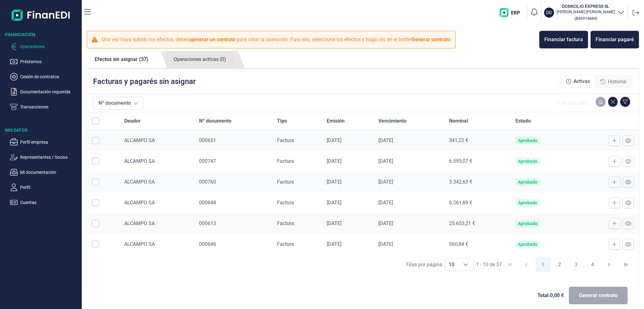 The height and width of the screenshot is (309, 644). What do you see at coordinates (477, 245) in the screenshot?
I see `div: 560,84 €` at bounding box center [477, 245].